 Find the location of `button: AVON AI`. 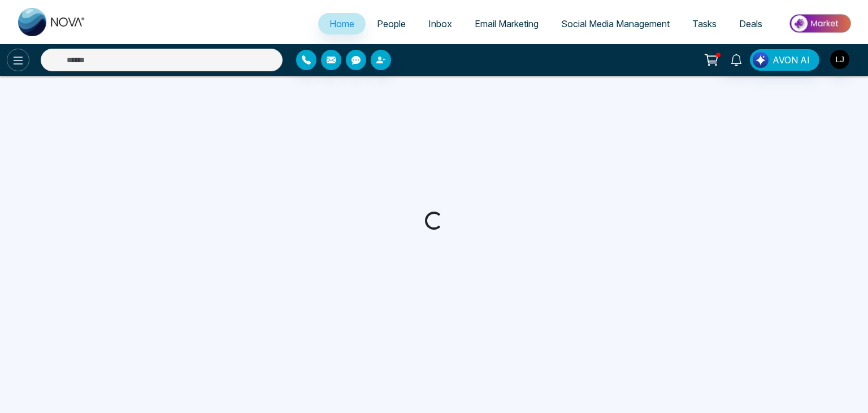

button: AVON AI is located at coordinates (785, 60).